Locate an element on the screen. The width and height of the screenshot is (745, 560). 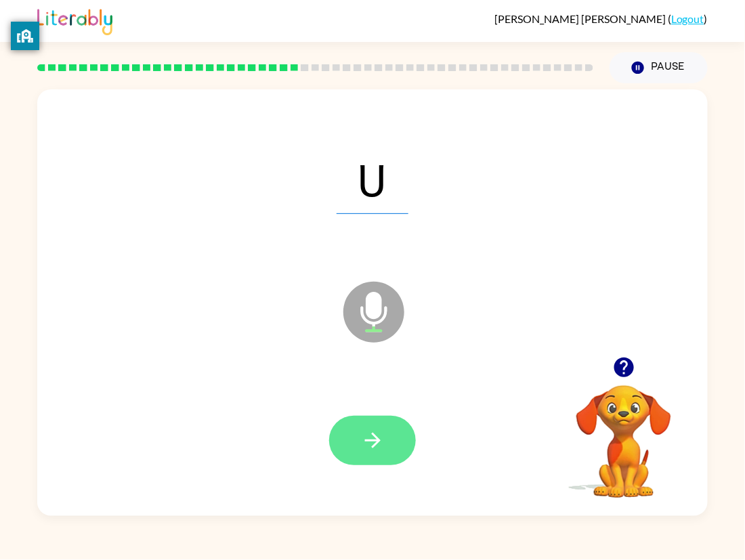
button: Pause is located at coordinates (659, 68).